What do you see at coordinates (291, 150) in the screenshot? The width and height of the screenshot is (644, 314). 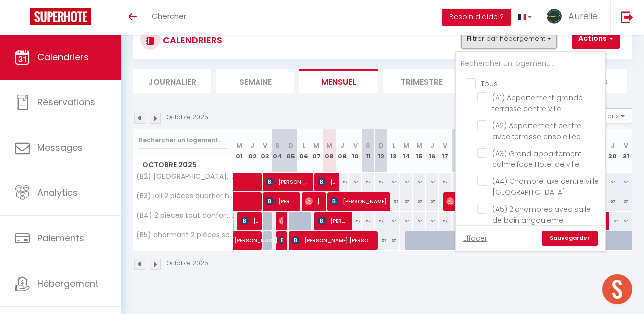 I see `th: 05` at bounding box center [291, 150].